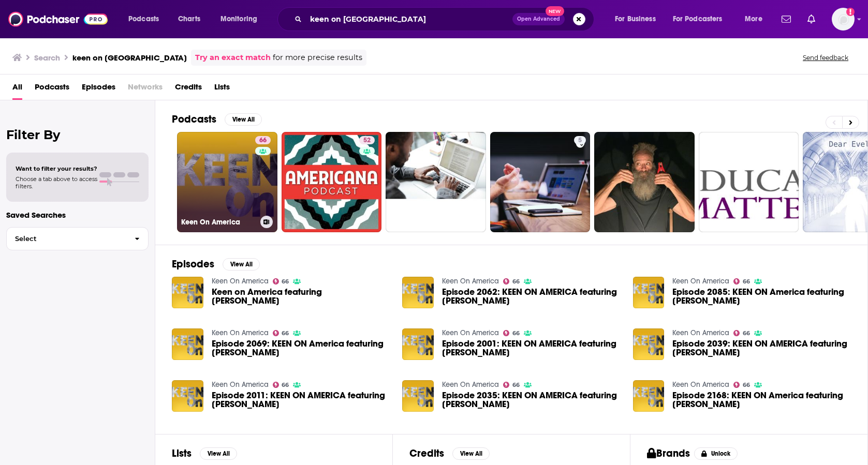 The image size is (868, 465). Describe the element at coordinates (426, 454) in the screenshot. I see `h2: Credits` at that location.